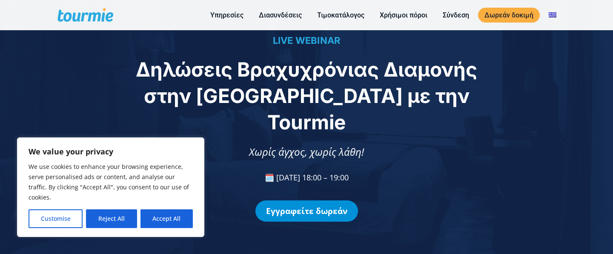 The image size is (613, 254). Describe the element at coordinates (280, 15) in the screenshot. I see `a: Διασυνδέσεις` at that location.